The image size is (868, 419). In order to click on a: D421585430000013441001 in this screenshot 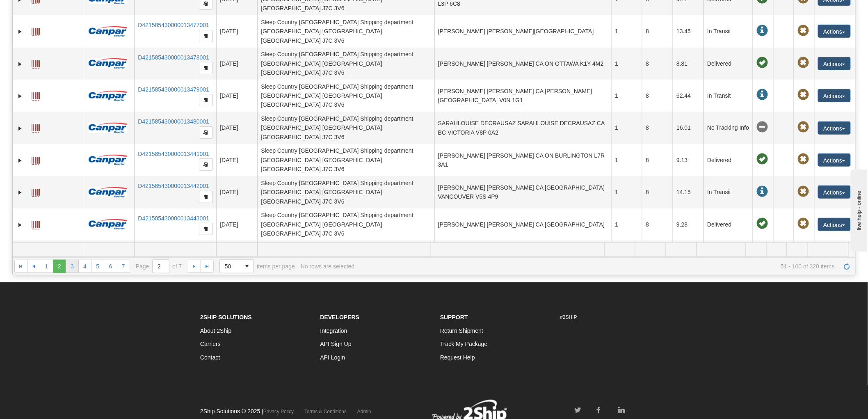, I will do `click(174, 154)`.